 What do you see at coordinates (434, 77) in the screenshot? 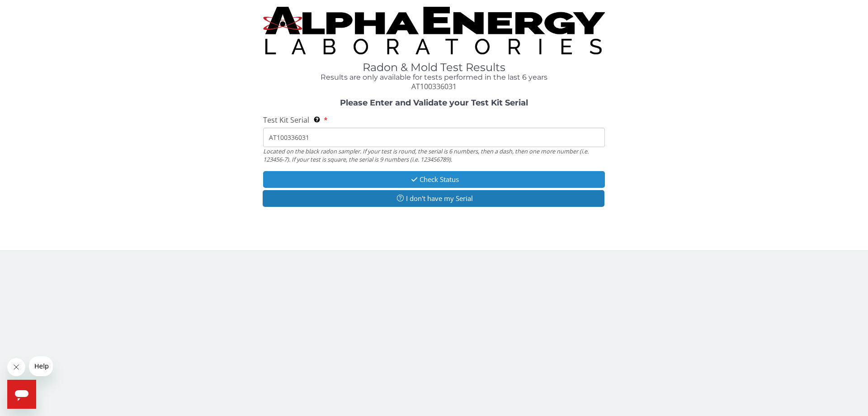
I see `h4: Results are only available for tests performed in the last 6 years` at bounding box center [434, 77].